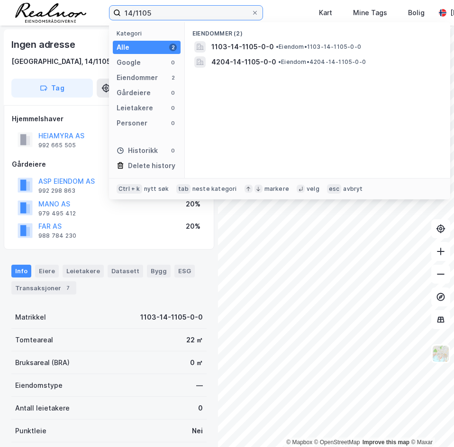  I want to click on div: Historikk, so click(137, 151).